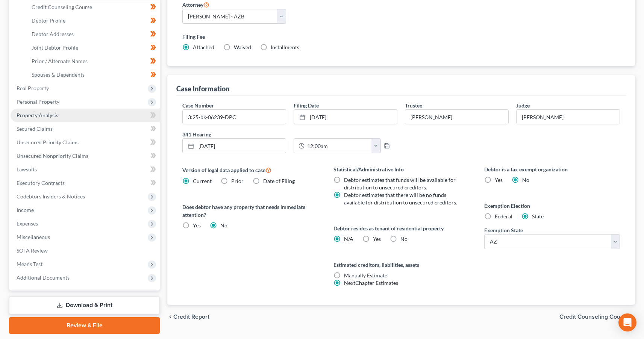 The image size is (644, 339). What do you see at coordinates (371, 282) in the screenshot?
I see `span: NextChapter Estimates` at bounding box center [371, 282].